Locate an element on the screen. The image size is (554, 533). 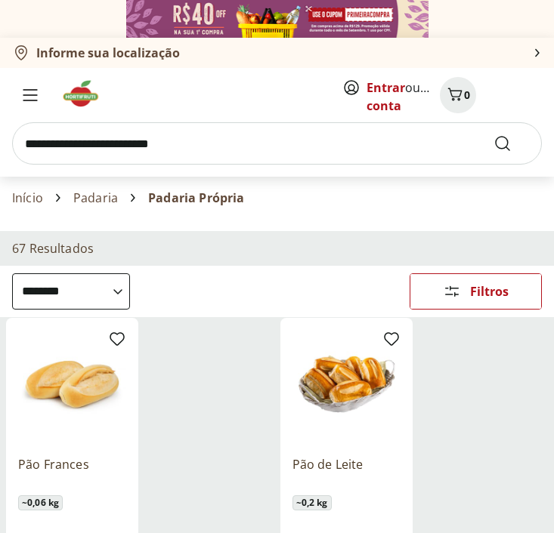
p: Pão de Leite is located at coordinates (346, 473).